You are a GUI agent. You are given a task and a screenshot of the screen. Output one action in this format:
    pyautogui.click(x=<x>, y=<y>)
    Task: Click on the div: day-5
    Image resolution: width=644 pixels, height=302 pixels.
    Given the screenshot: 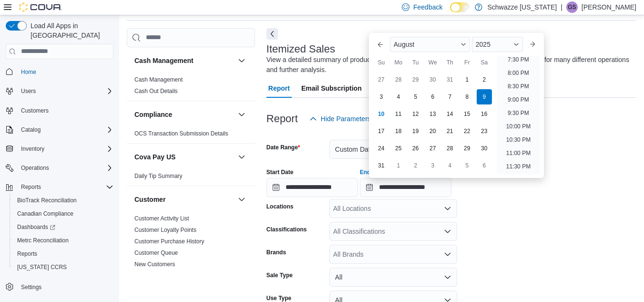 What is the action you would take?
    pyautogui.click(x=467, y=166)
    